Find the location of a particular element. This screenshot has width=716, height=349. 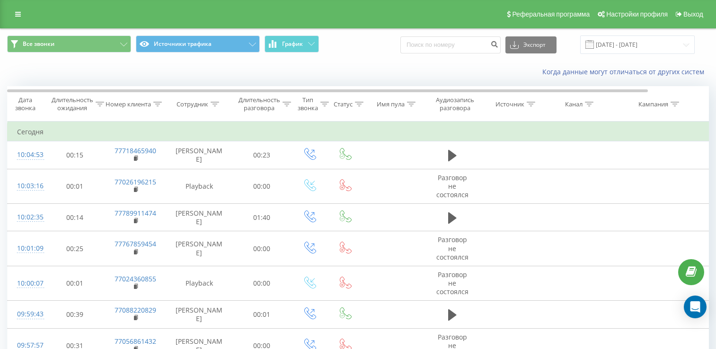

div: 10:03:16 is located at coordinates (27, 186).